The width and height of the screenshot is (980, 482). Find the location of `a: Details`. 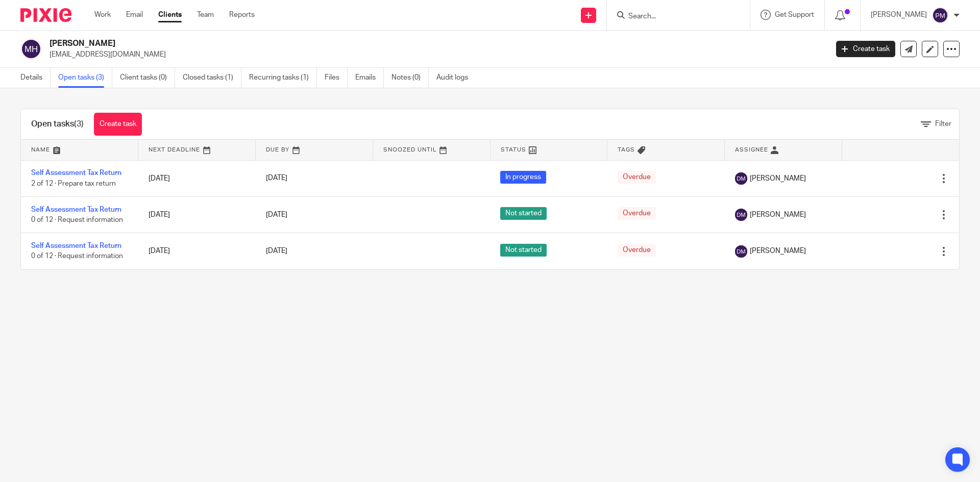

a: Details is located at coordinates (35, 77).